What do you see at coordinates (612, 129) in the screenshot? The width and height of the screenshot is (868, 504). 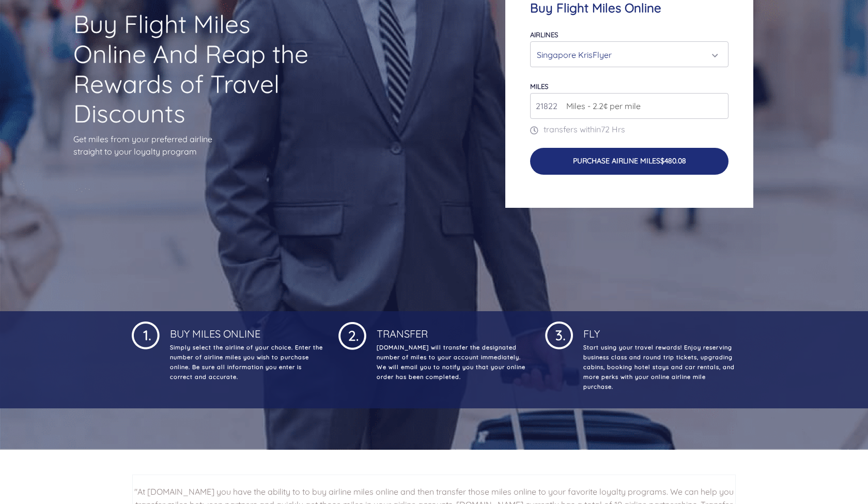 I see `span: 72 Hrs` at bounding box center [612, 129].